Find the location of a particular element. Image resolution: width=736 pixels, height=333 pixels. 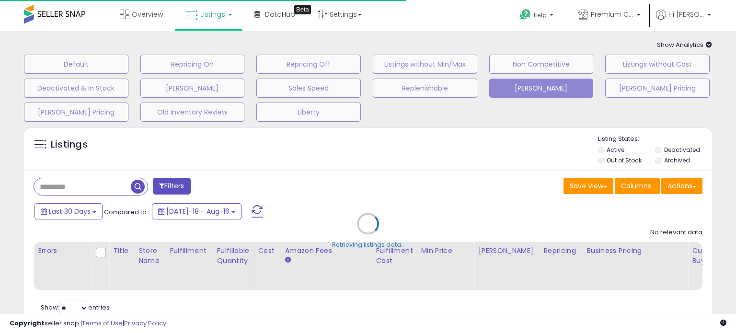

i: Get Help is located at coordinates (525, 14).